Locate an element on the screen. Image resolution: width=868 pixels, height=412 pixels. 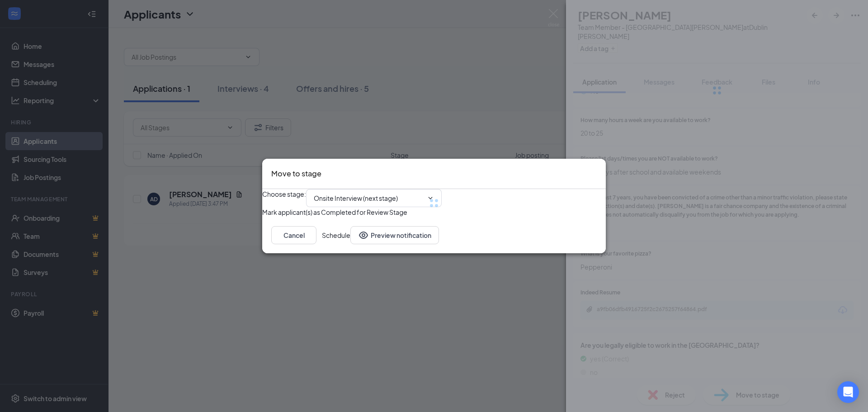
div: Open Intercom Messenger is located at coordinates (848, 392).